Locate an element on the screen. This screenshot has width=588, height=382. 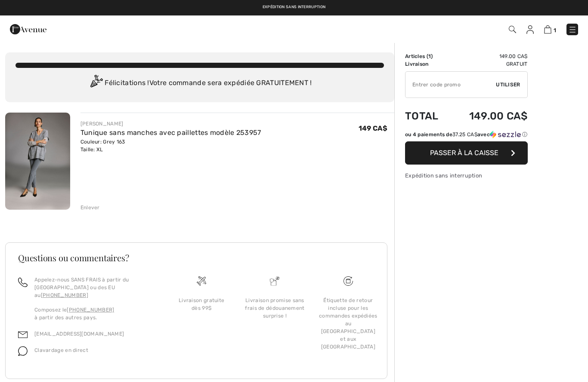
td: Livraison is located at coordinates (427, 64).